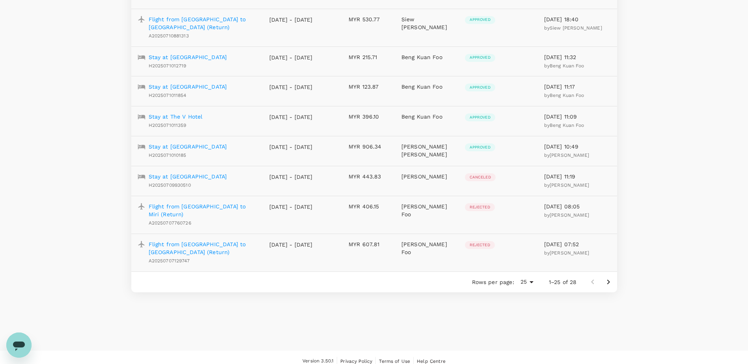 The image size is (748, 364). I want to click on span: H20250709930510, so click(170, 185).